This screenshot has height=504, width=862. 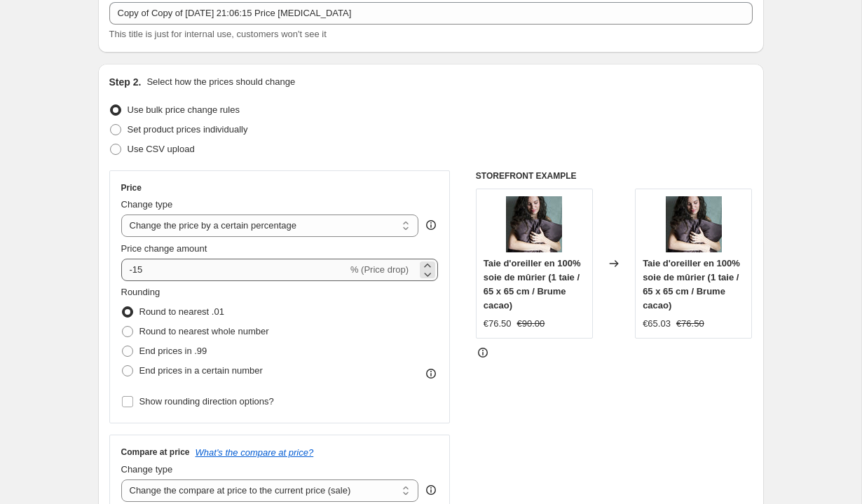 What do you see at coordinates (204, 331) in the screenshot?
I see `span: Round to nearest whole number` at bounding box center [204, 331].